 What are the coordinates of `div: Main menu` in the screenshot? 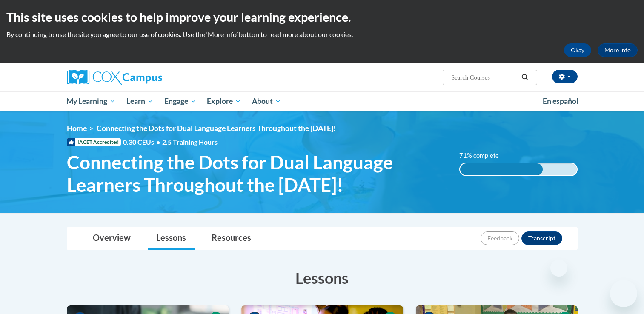 It's located at (322, 101).